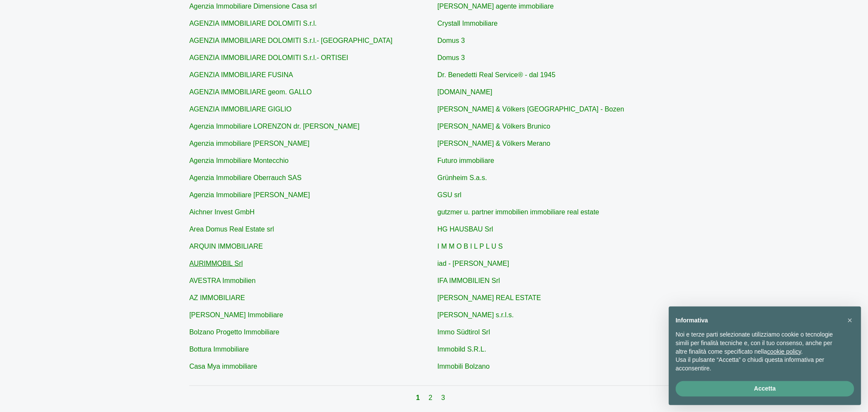 This screenshot has width=868, height=412. What do you see at coordinates (238, 161) in the screenshot?
I see `a: Agenzia Immobiliare Montecchio` at bounding box center [238, 161].